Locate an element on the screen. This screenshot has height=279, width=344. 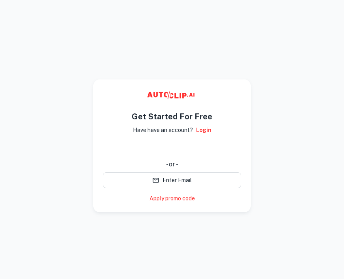
a: Login is located at coordinates (204, 130).